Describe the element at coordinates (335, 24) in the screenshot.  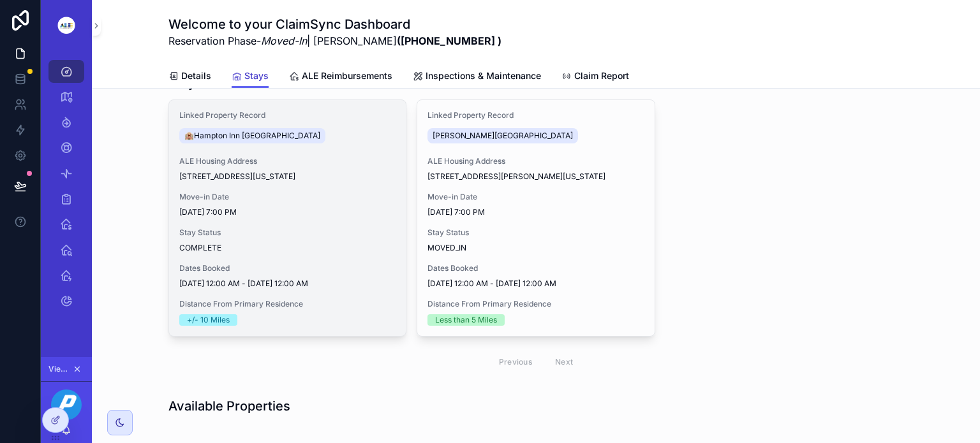
I see `h1: Welcome to your ClaimSync Dashboard` at that location.